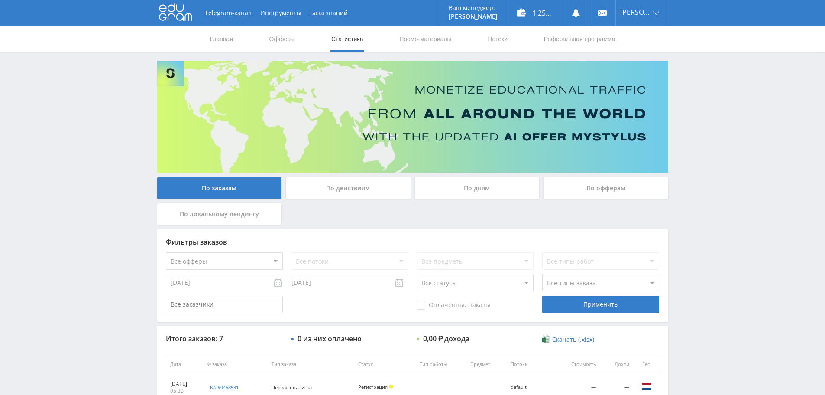 Image resolution: width=825 pixels, height=395 pixels. I want to click on input: Все заказчики, so click(224, 304).